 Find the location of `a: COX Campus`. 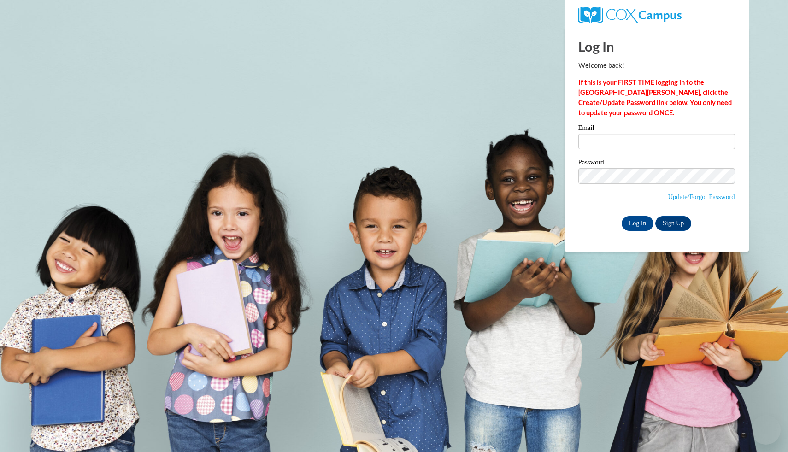

a: COX Campus is located at coordinates (657, 15).